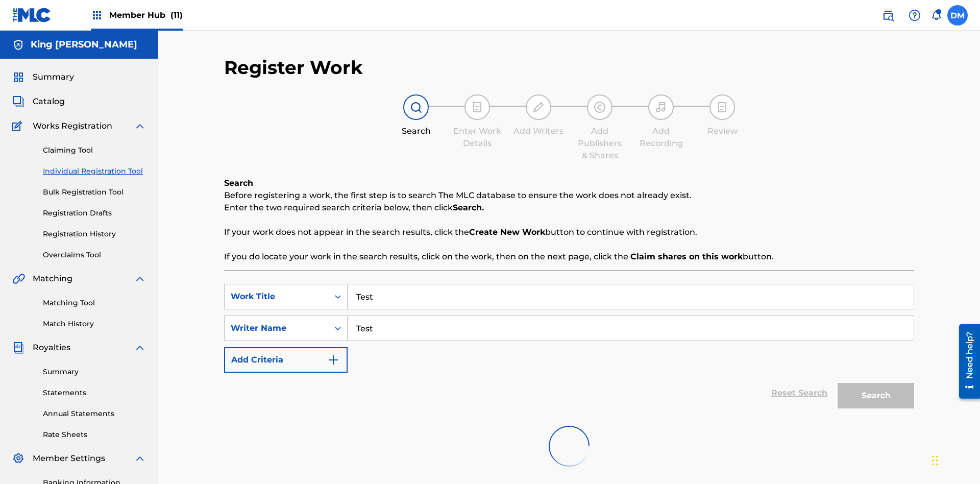 The width and height of the screenshot is (980, 484). I want to click on a: CatalogCatalog, so click(38, 101).